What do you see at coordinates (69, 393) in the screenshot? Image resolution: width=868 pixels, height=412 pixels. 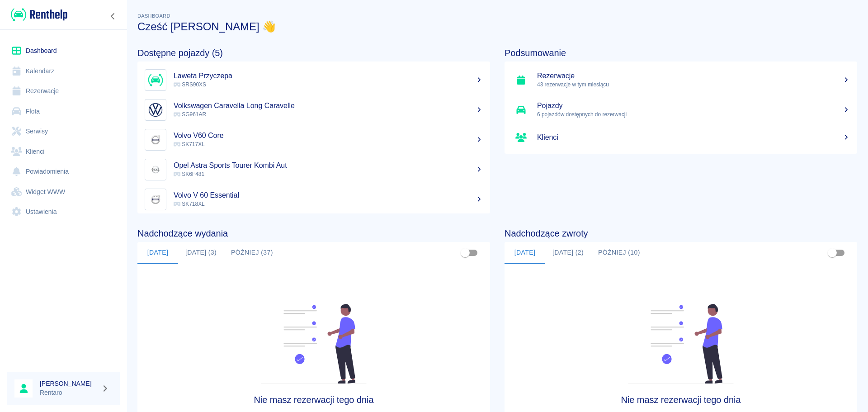 I see `p: Rentaro` at bounding box center [69, 393].